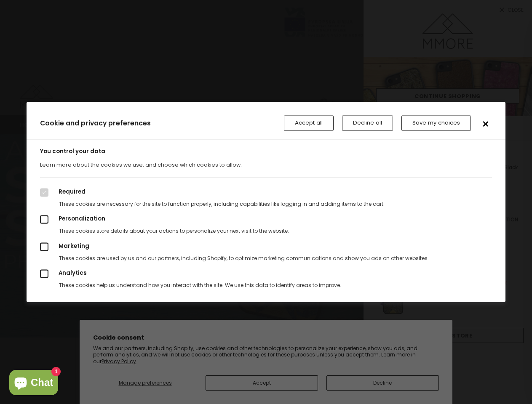 Image resolution: width=532 pixels, height=404 pixels. What do you see at coordinates (266, 204) in the screenshot?
I see `p: These cookies are necessary for the site to function properly, including capabilities like loggin...` at bounding box center [266, 204].